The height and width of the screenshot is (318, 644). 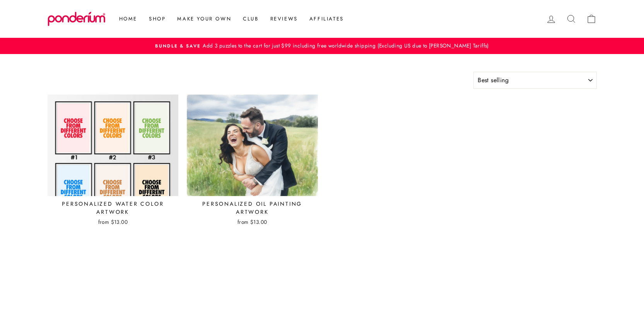 What do you see at coordinates (252, 208) in the screenshot?
I see `div: Personalized Oil Painting Artwork` at bounding box center [252, 208].